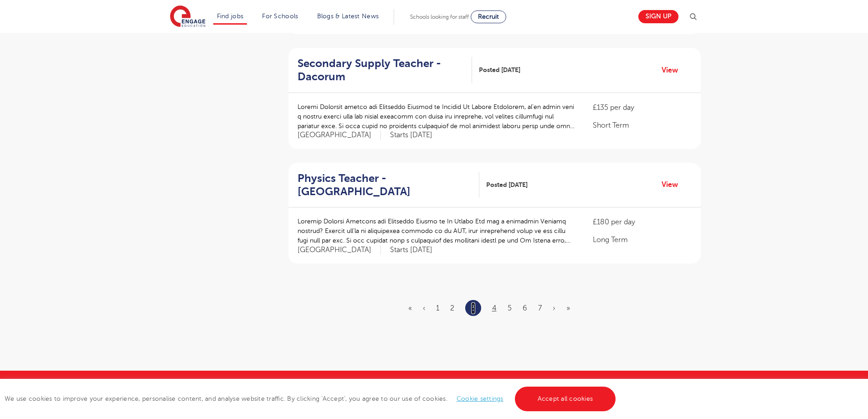  What do you see at coordinates (489, 16) in the screenshot?
I see `span: Recruit` at bounding box center [489, 16].